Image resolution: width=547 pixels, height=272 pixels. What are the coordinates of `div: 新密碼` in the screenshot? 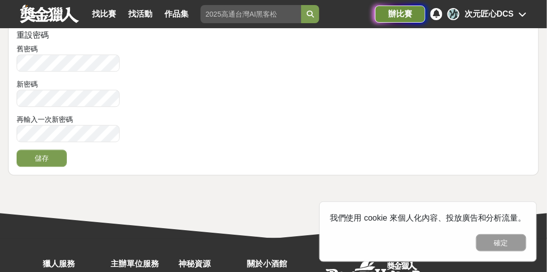 It's located at (274, 84).